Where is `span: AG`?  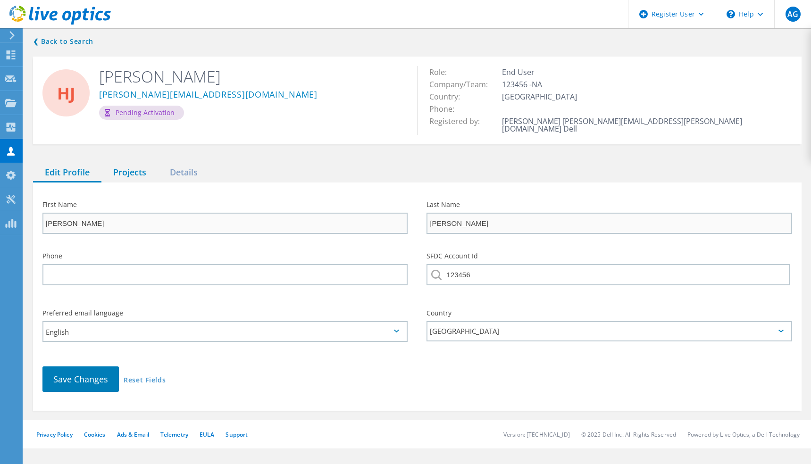 span: AG is located at coordinates (792, 14).